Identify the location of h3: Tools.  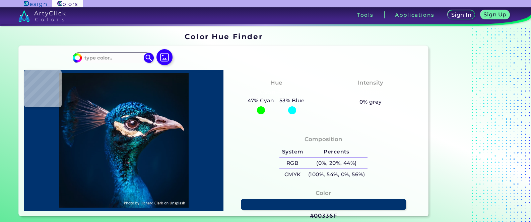
(365, 15).